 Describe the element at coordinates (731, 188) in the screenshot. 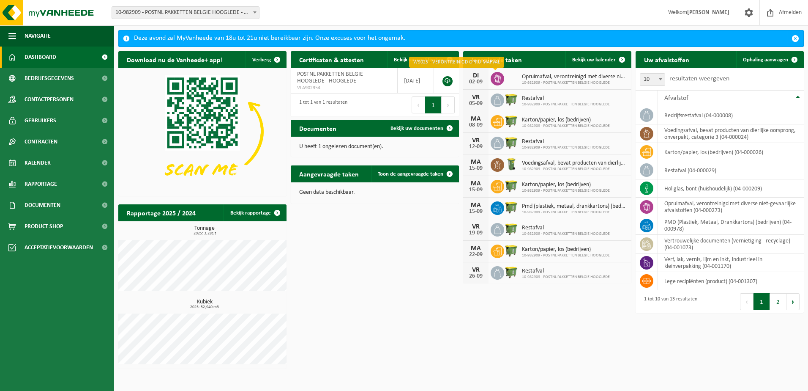

I see `td: hol glas, bont (huishoudelijk) (04-000209)` at that location.